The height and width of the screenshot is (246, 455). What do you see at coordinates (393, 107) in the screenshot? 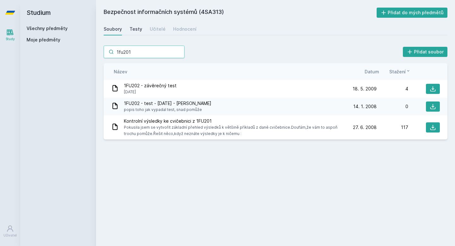
I see `div: 0` at bounding box center [393, 107].